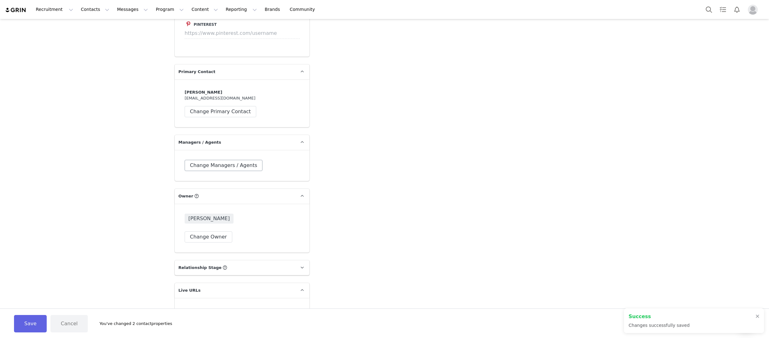  Describe the element at coordinates (200, 143) in the screenshot. I see `span: Managers / Agents` at that location.